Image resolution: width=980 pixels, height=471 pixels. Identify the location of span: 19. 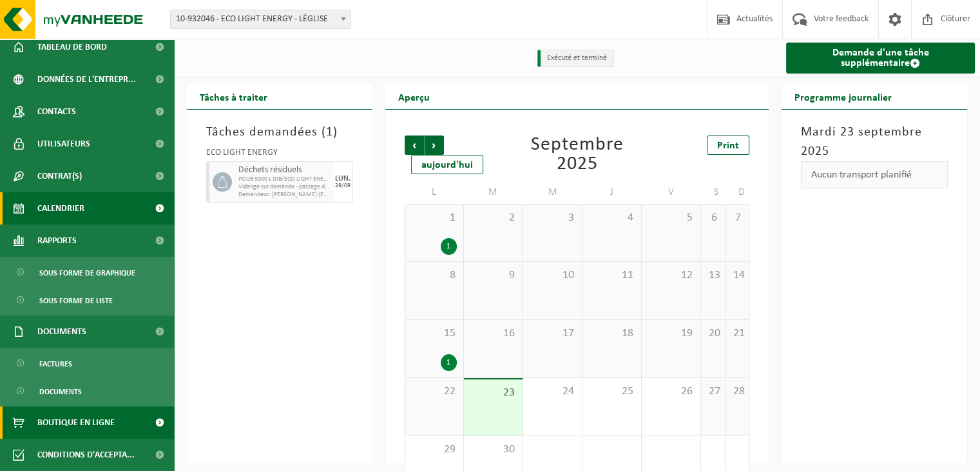
(671, 333).